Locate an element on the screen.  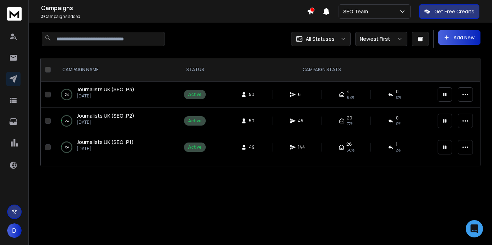
span: Journalists UK (SEO ,P3) is located at coordinates (106, 89).